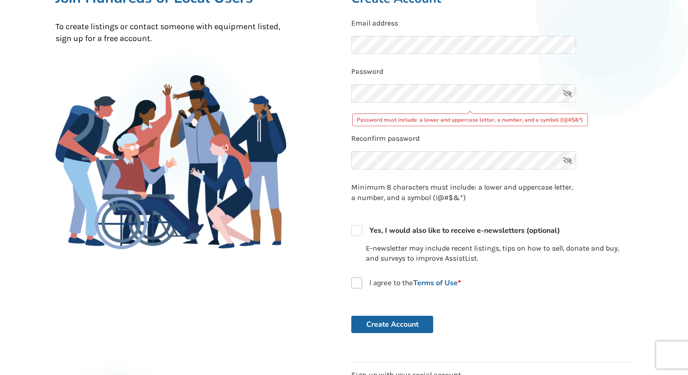 The image size is (688, 375). Describe the element at coordinates (437, 283) in the screenshot. I see `a: Terms of Use*` at that location.